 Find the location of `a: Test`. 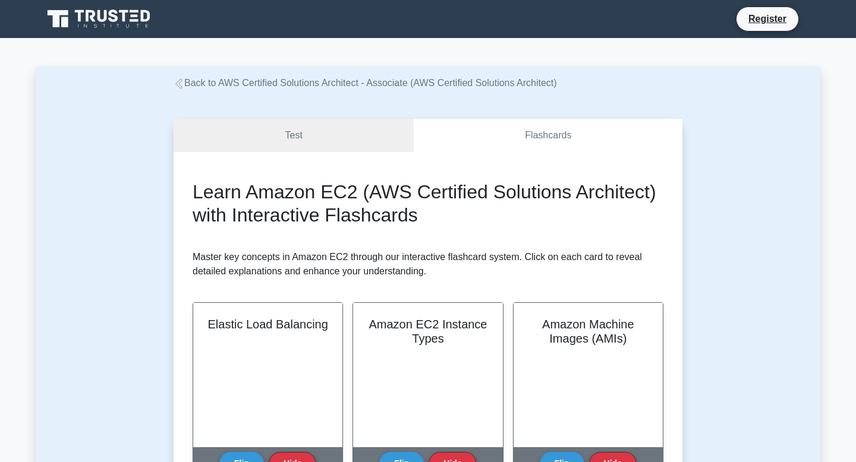

a: Test is located at coordinates (294, 136).